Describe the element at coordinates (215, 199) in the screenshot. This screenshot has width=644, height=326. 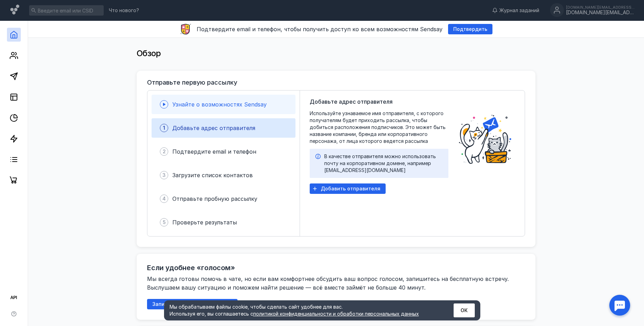
I see `span: Отправьте пробную рассылку` at that location.